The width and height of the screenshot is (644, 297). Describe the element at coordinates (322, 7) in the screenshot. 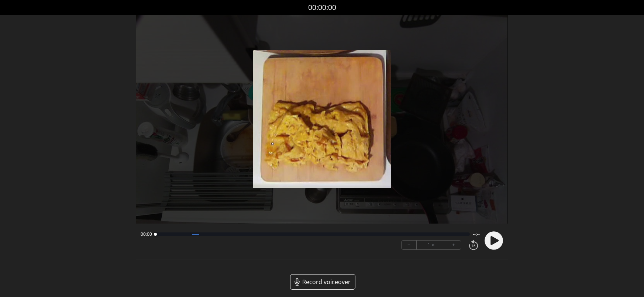

I see `a: 00:00:00` at that location.